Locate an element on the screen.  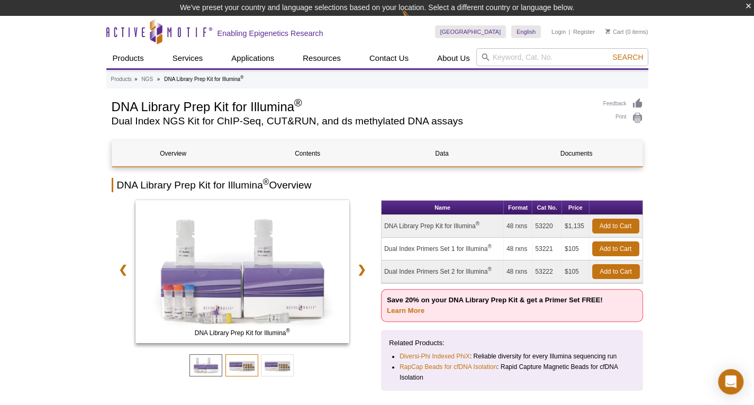
strong: Save 20% on your DNA Library Prep Kit & get a Primer Set FREE! is located at coordinates (495, 305).